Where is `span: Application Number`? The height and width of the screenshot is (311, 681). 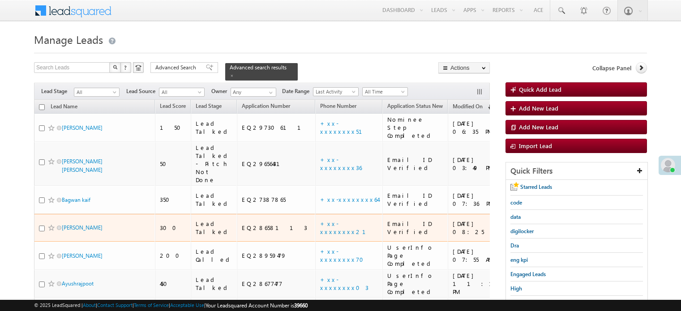 span: Application Number is located at coordinates (266, 106).